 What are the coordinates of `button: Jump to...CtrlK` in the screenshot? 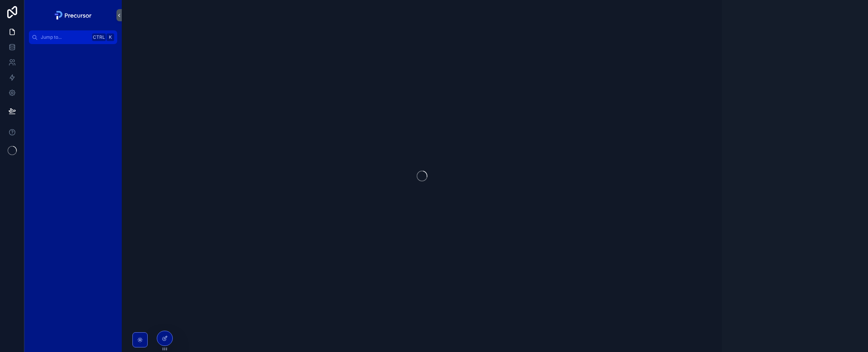 It's located at (73, 37).